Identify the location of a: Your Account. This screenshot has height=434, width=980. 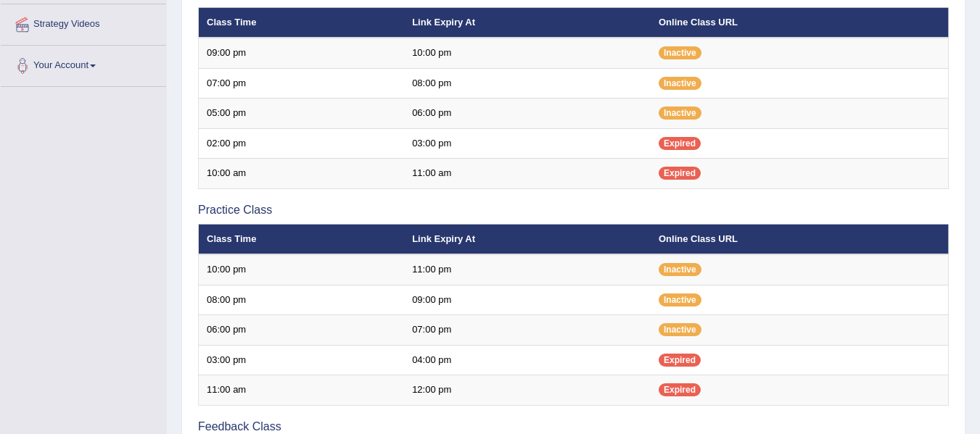
(84, 64).